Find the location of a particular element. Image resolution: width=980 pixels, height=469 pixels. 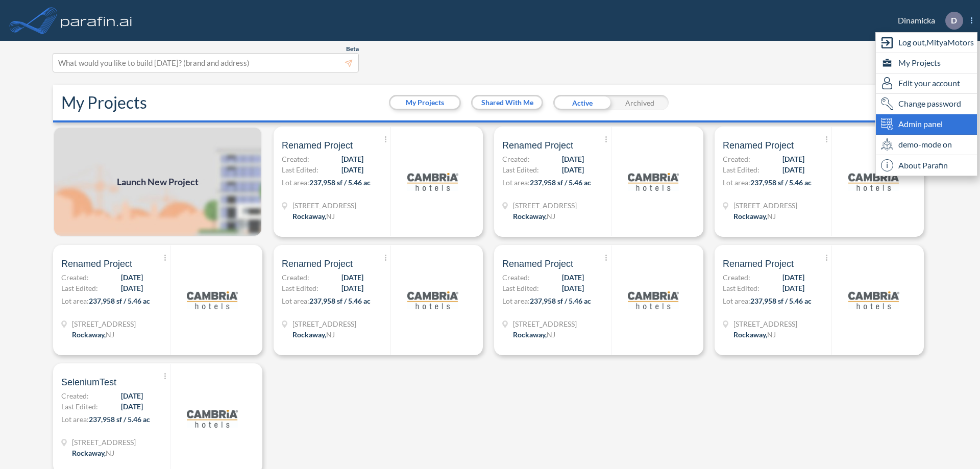

div: About Parafin is located at coordinates (926, 165).